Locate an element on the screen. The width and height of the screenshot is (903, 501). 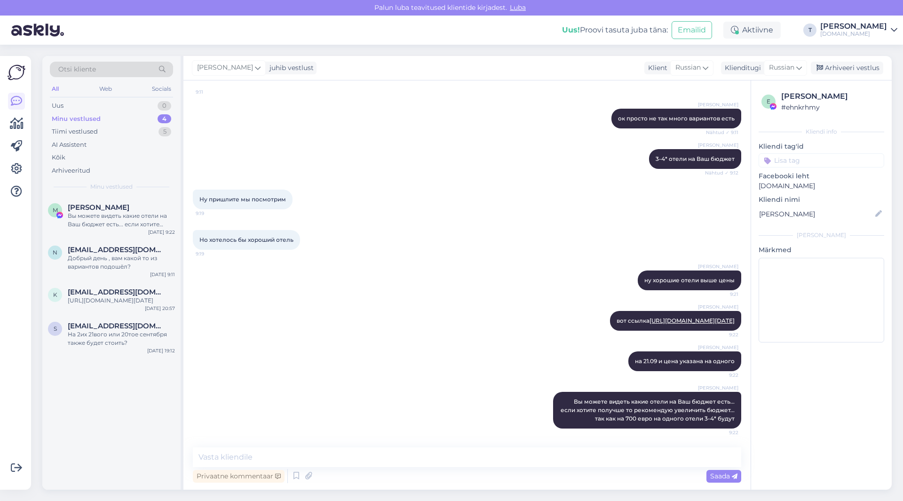
div: All is located at coordinates (55, 89).